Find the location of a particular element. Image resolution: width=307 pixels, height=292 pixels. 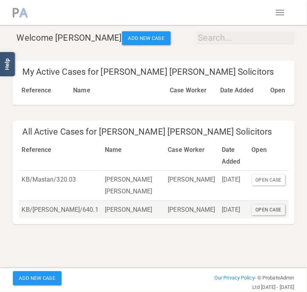

input: Search... is located at coordinates (246, 38).